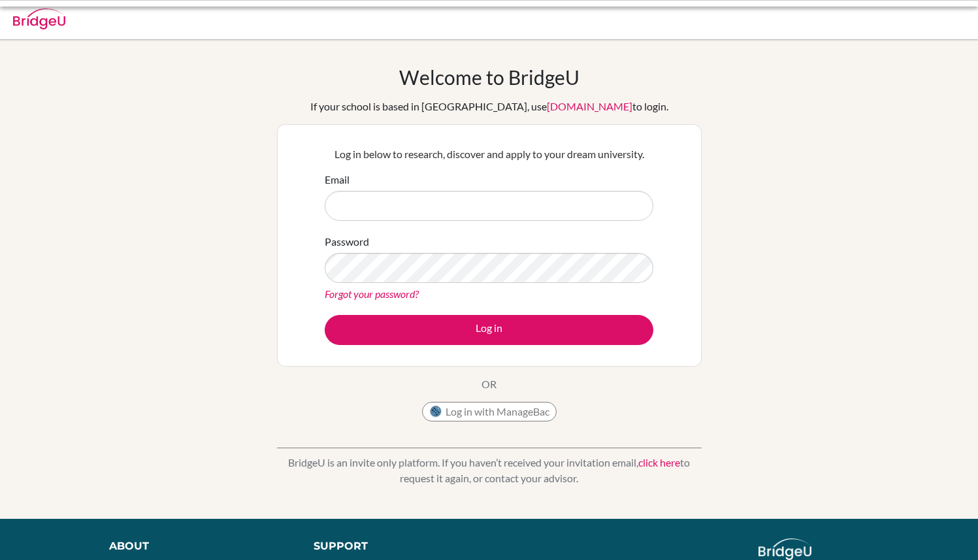  Describe the element at coordinates (489, 154) in the screenshot. I see `p: Log in below to research, discover and apply to your dream university.` at that location.